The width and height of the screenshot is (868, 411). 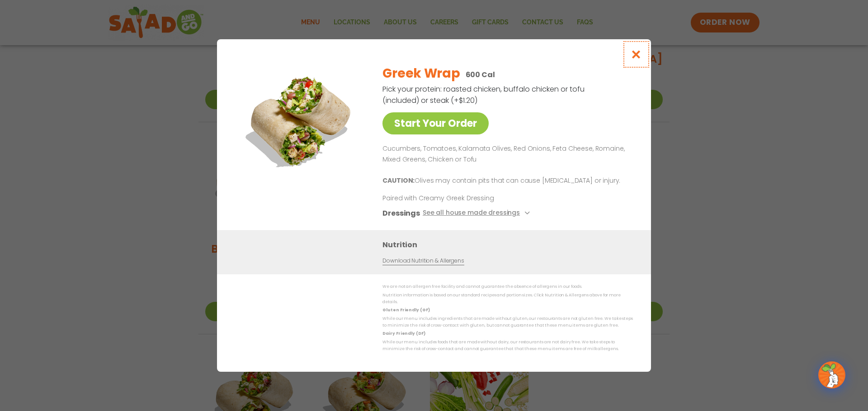 What do you see at coordinates (406, 310) in the screenshot?
I see `strong: Gluten Friendly (GF)` at bounding box center [406, 310].